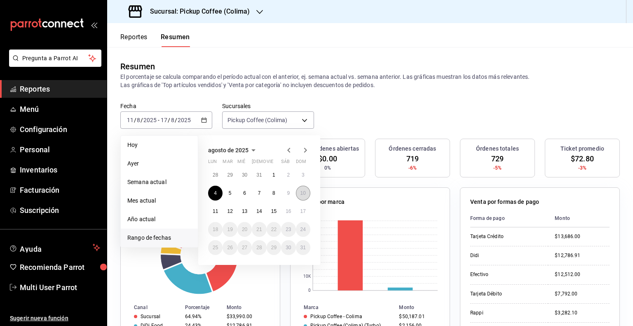  I want to click on button: 14 de agosto de 2025, so click(259, 211).